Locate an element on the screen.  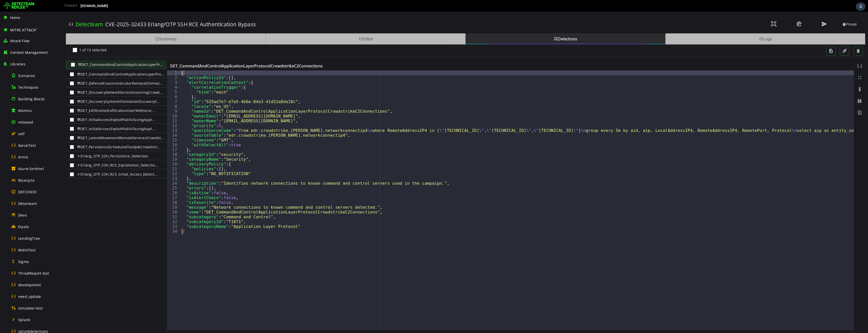
span: AaronTest is located at coordinates (27, 145).